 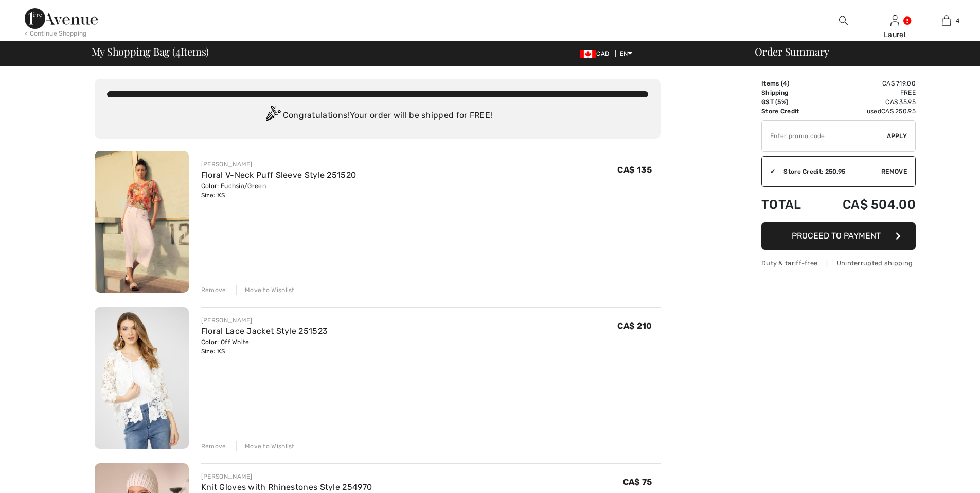 I want to click on a: Sign In, so click(x=894, y=20).